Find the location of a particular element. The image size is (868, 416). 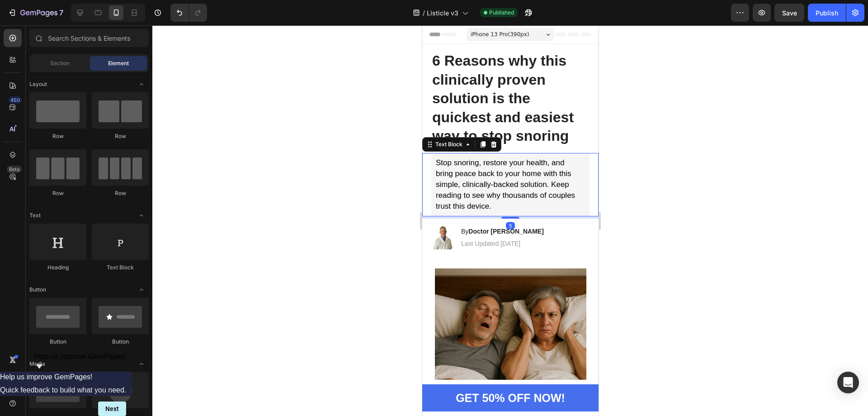

span: Button is located at coordinates (37, 290).